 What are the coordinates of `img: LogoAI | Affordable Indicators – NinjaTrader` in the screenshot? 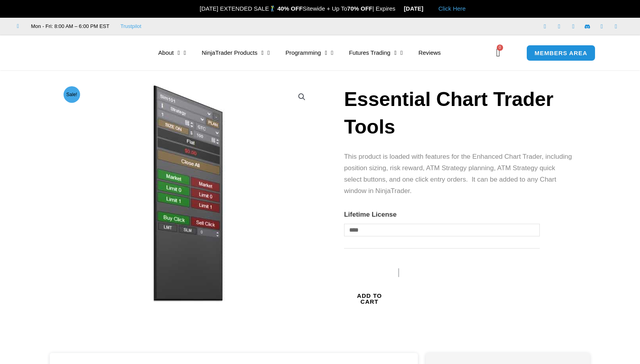 It's located at (80, 53).